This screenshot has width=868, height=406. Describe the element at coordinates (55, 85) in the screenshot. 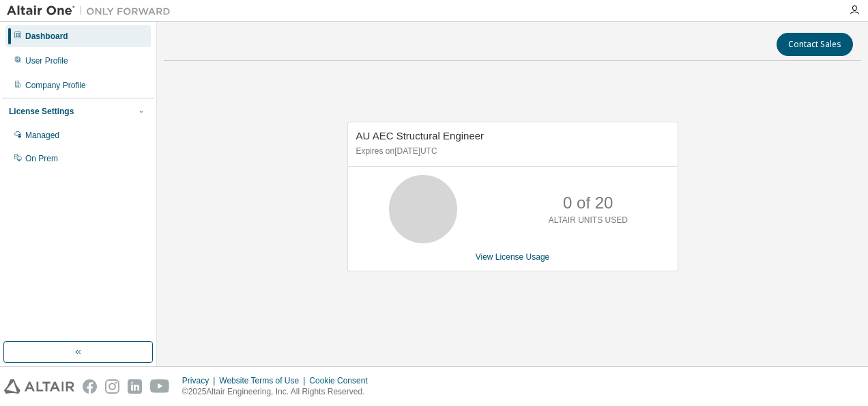

I see `div: Company Profile` at that location.